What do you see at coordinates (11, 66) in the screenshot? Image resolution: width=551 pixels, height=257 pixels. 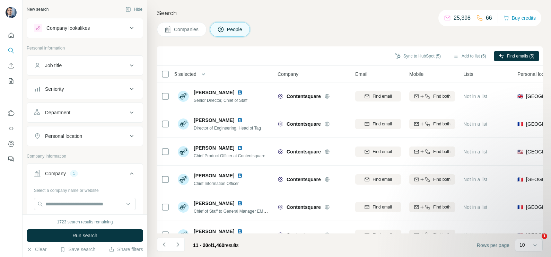 I see `button: Enrich CSV` at bounding box center [11, 66].